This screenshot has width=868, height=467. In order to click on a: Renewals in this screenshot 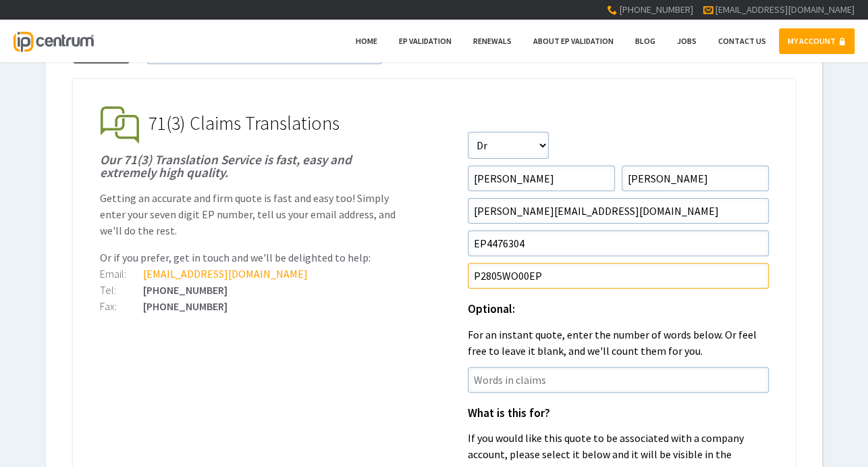, I will do `click(492, 41)`.